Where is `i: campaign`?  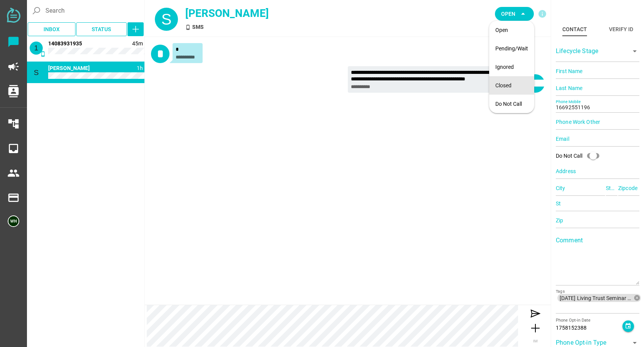 i: campaign is located at coordinates (13, 66).